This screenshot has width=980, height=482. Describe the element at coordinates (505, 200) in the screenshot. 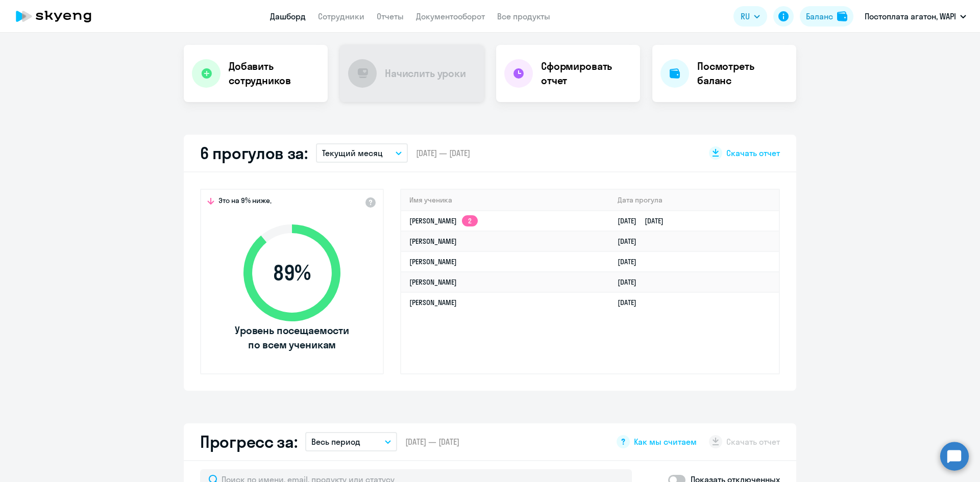

I see `th: Имя ученика` at that location.